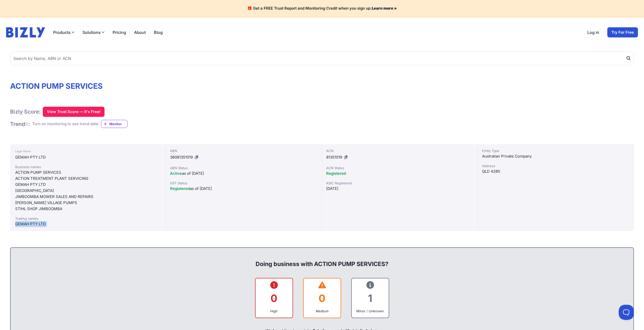  I want to click on div: ABN, so click(243, 151).